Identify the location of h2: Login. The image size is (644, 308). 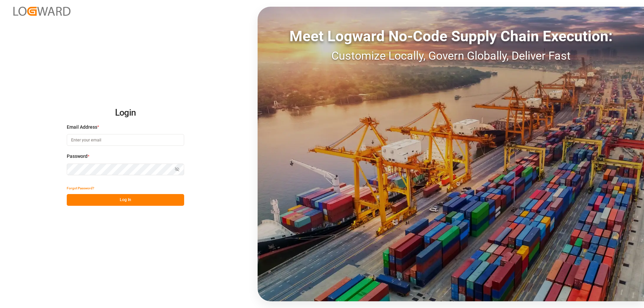
(125, 113).